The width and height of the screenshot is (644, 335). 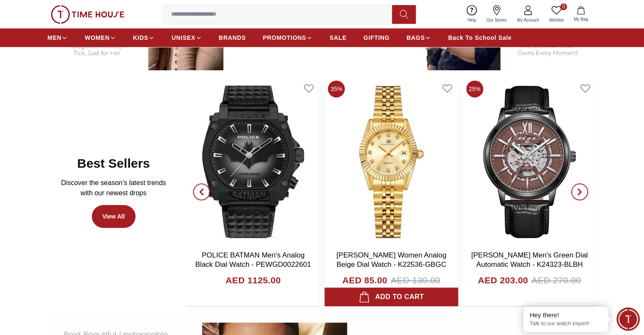 I want to click on button: Add to cart, so click(x=391, y=297).